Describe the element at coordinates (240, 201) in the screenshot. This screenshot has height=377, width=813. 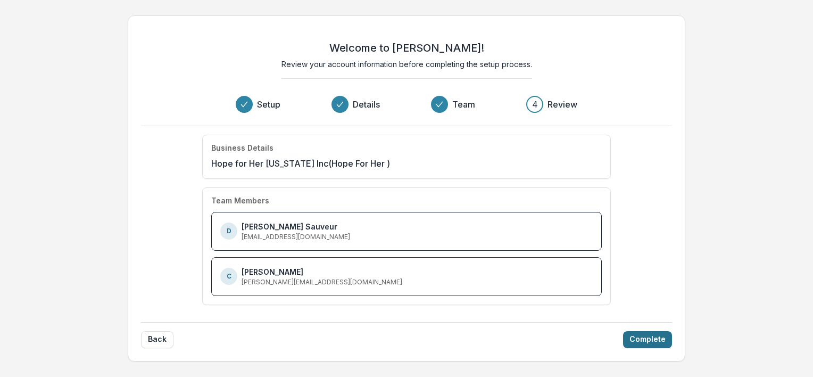
I see `h4: Team Members` at that location.